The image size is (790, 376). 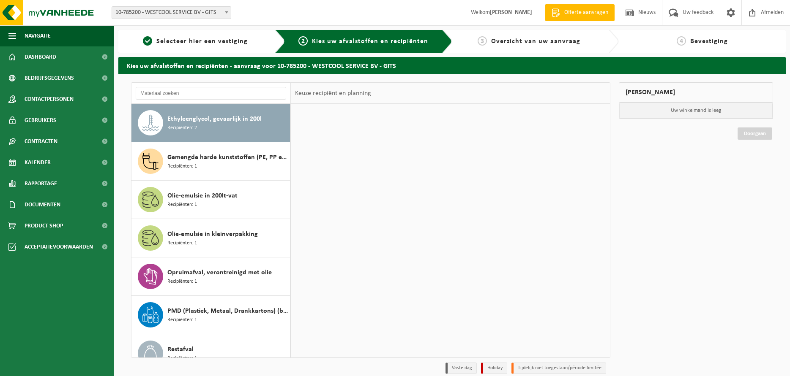 What do you see at coordinates (482, 41) in the screenshot?
I see `span: 3` at bounding box center [482, 41].